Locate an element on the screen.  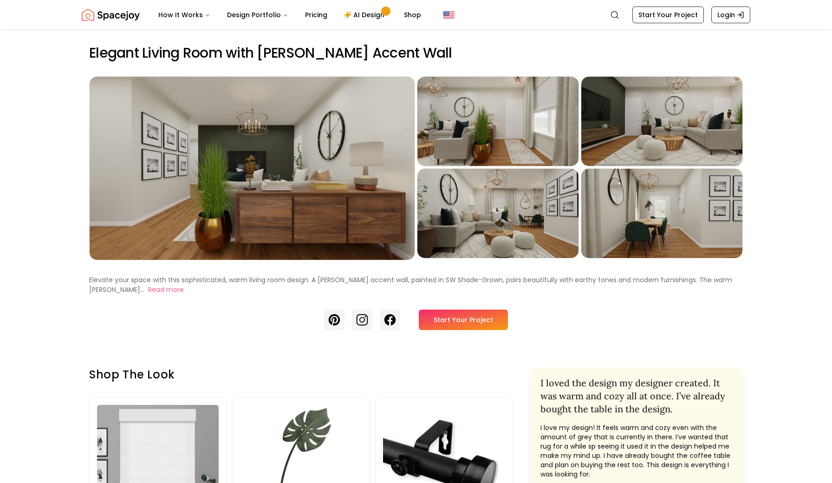
a: Spacejoy is located at coordinates (111, 15).